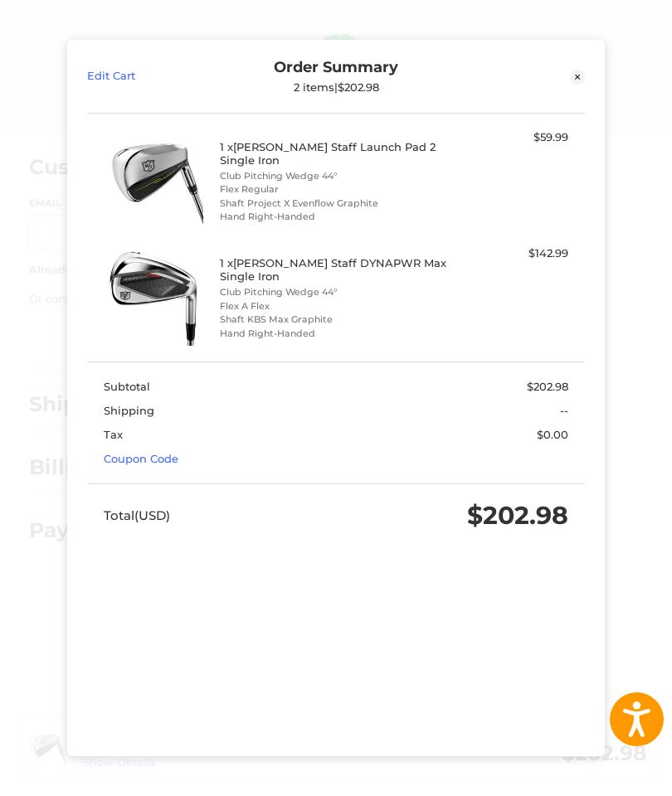 The height and width of the screenshot is (796, 672). What do you see at coordinates (150, 76) in the screenshot?
I see `a: Edit Cart` at bounding box center [150, 76].